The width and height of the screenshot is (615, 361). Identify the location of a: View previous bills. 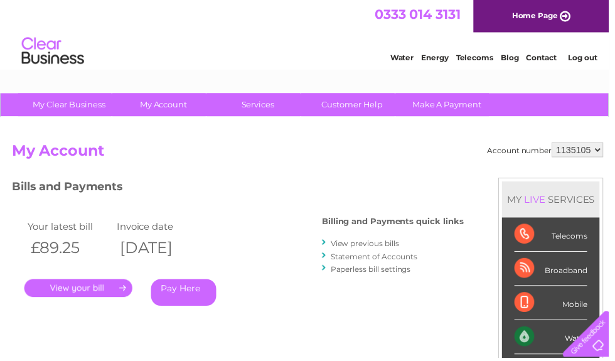
(368, 245).